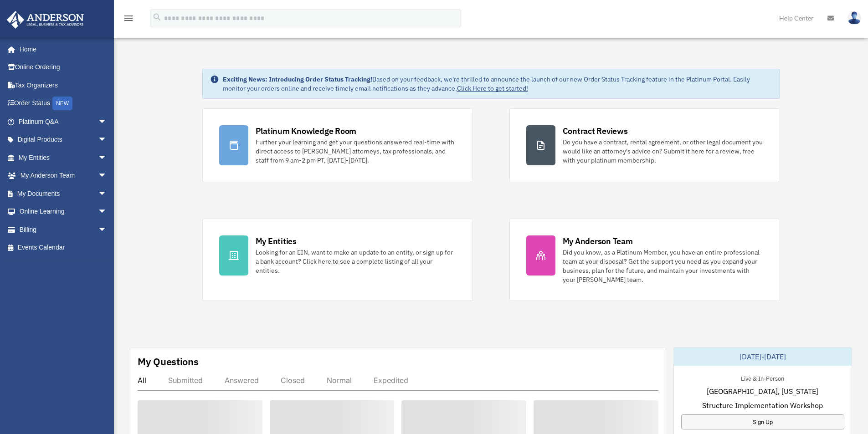 The height and width of the screenshot is (434, 868). Describe the element at coordinates (298, 79) in the screenshot. I see `strong: Exciting News: Introducing Order Status Tracking!` at that location.